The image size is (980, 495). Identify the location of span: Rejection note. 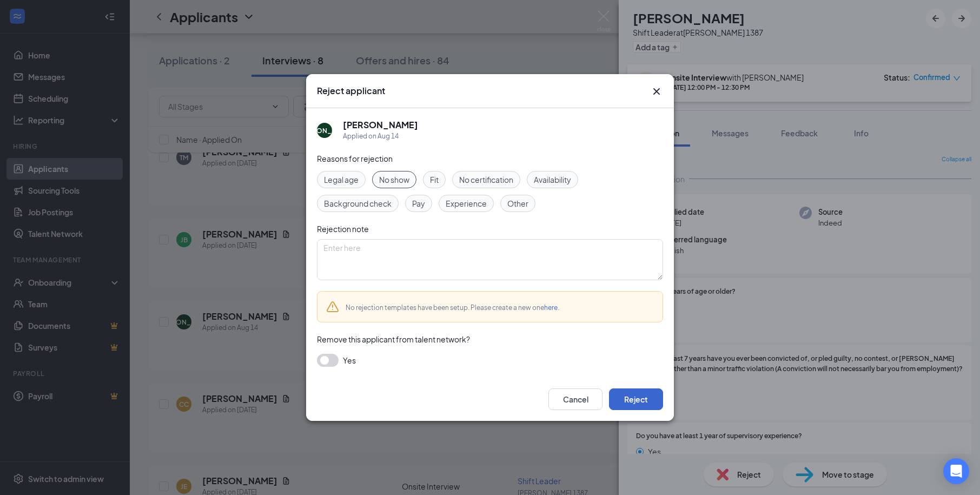
(343, 229).